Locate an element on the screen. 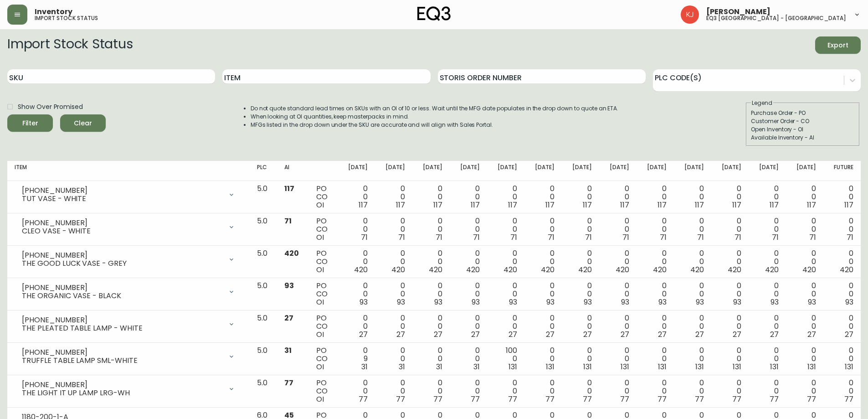 Image resolution: width=868 pixels, height=419 pixels. div: Purchase Order - PO is located at coordinates (803, 113).